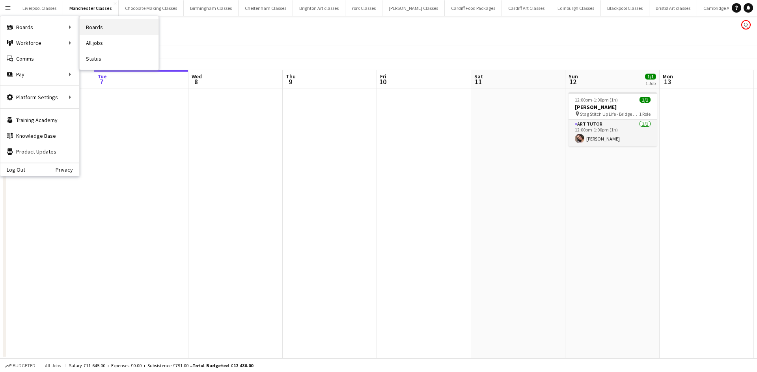 The width and height of the screenshot is (757, 372). Describe the element at coordinates (101, 82) in the screenshot. I see `span: 7` at that location.